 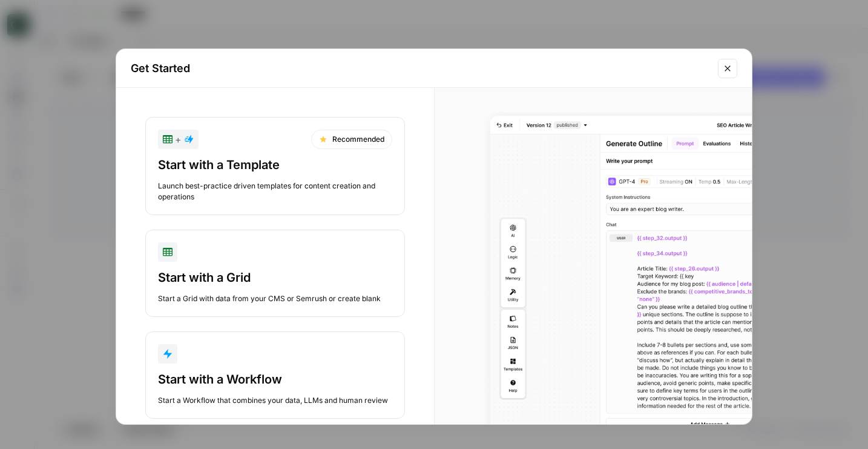 What do you see at coordinates (275, 400) in the screenshot?
I see `div: Start a Workflow that combines your data, LLMs and human review` at bounding box center [275, 400].